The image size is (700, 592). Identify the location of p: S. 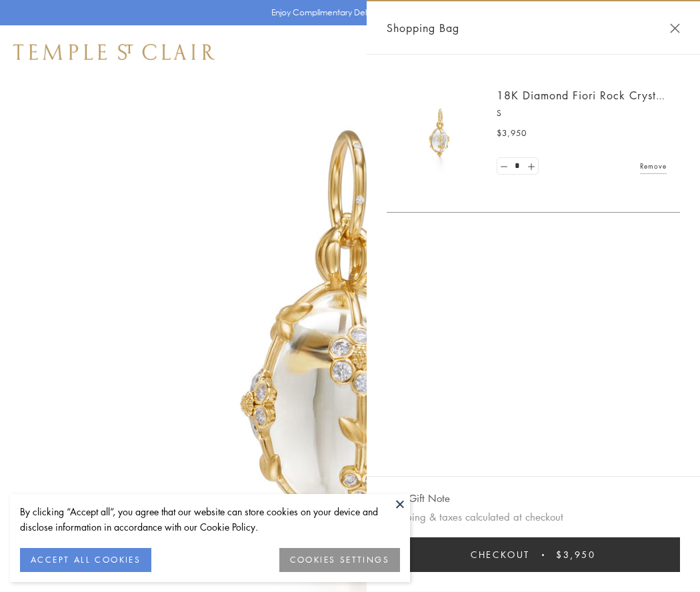
(581, 114).